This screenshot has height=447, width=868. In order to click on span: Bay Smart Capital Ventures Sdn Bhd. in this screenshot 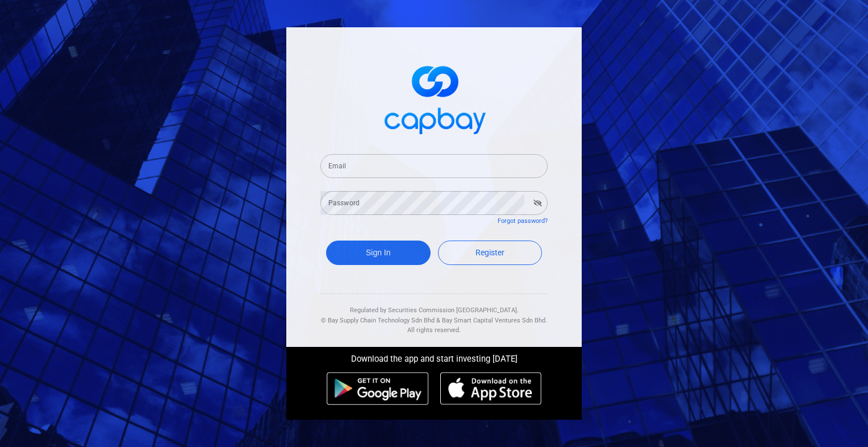, I will do `click(495, 320)`.